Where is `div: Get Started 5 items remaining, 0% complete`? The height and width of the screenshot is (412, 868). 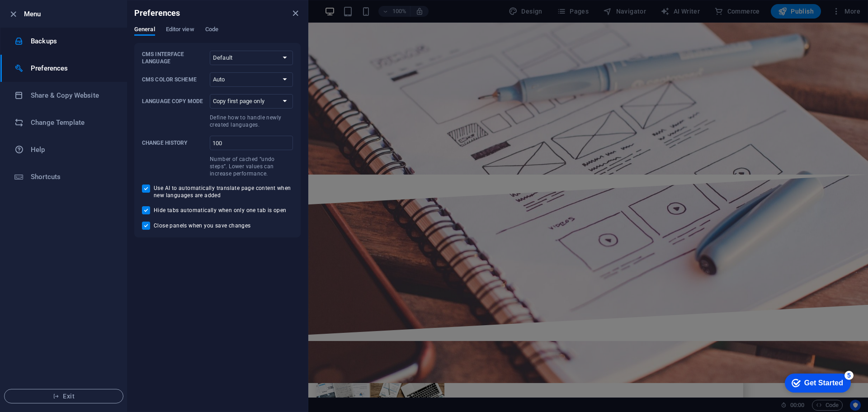 div: Get Started 5 items remaining, 0% complete is located at coordinates (40, 14).